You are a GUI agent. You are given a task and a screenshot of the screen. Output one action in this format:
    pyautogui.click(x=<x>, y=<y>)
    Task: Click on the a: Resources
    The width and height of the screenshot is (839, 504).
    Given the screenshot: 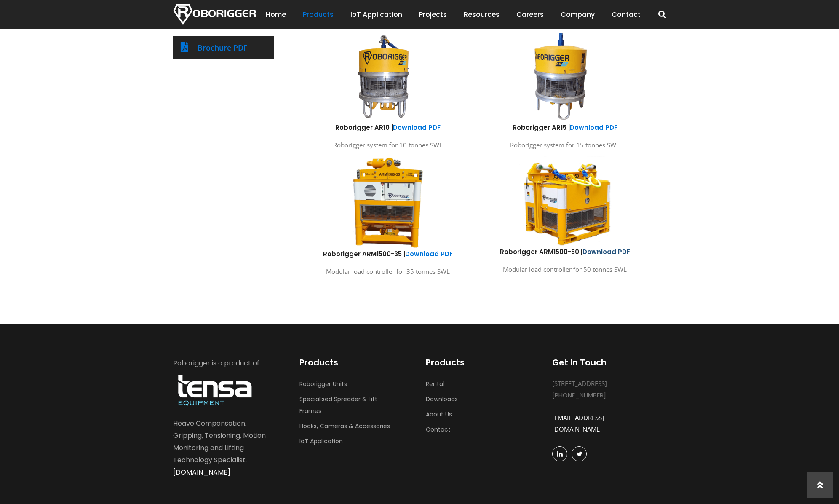 What is the action you would take?
    pyautogui.click(x=481, y=15)
    